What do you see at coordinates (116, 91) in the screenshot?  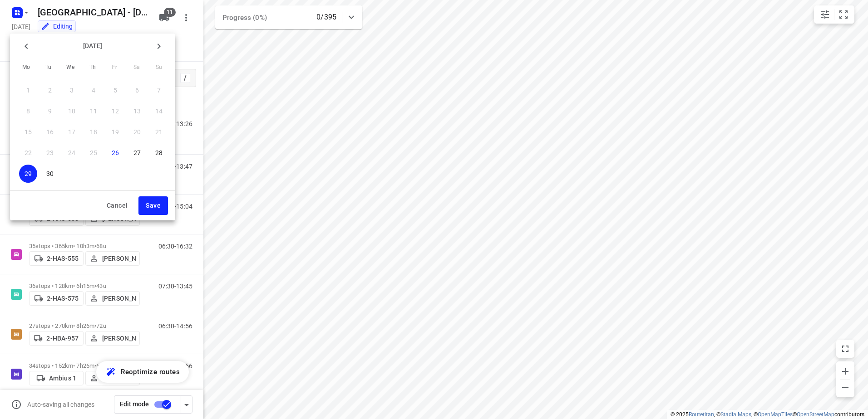 I see `button: 5` at bounding box center [116, 91].